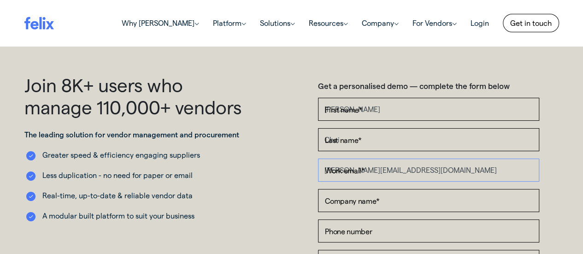 The width and height of the screenshot is (583, 254). What do you see at coordinates (414, 86) in the screenshot?
I see `strong: Get a personalised demo — complete the form below` at bounding box center [414, 86].